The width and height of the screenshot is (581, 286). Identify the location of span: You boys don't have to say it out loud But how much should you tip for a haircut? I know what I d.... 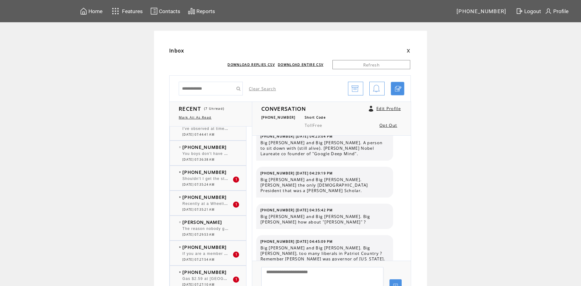
(301, 153).